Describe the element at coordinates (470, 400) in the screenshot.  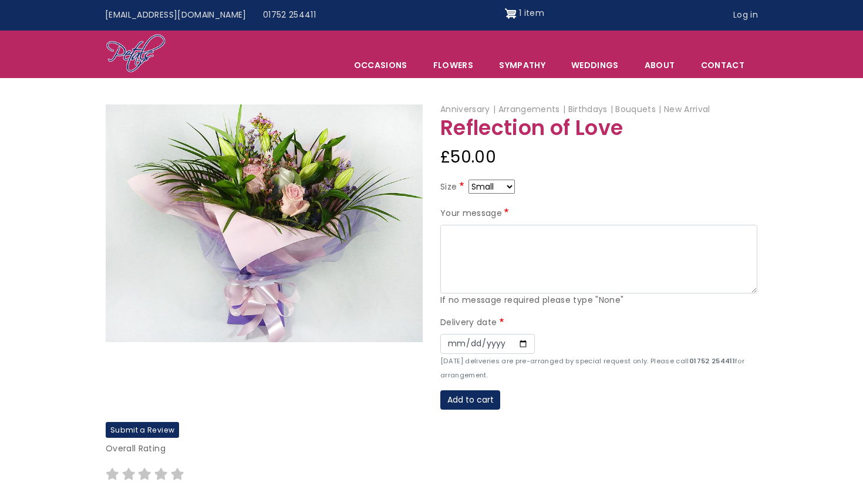
I see `button: Add to cart` at that location.